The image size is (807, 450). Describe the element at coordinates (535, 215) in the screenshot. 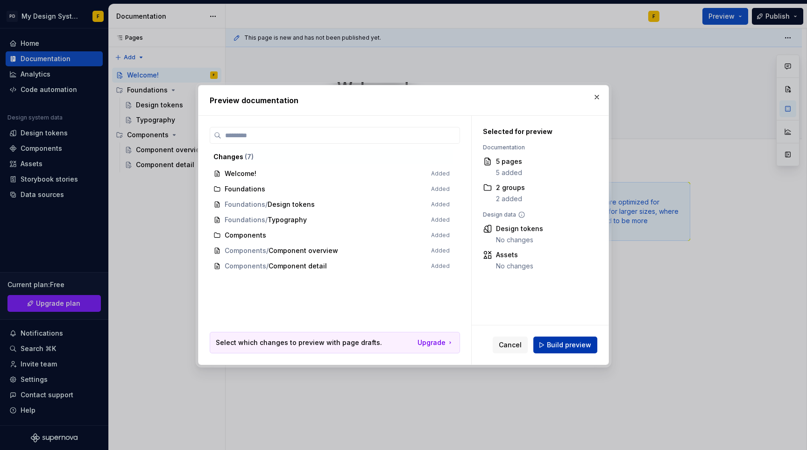

I see `div: Design data` at that location.